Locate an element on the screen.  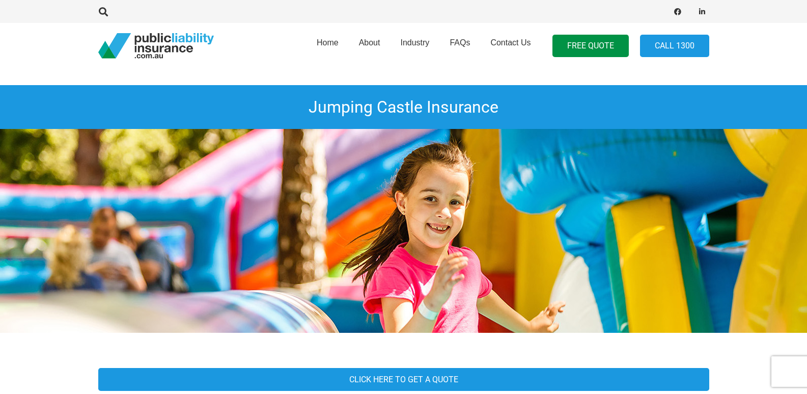
a: pli_logotransparent is located at coordinates (156, 46).